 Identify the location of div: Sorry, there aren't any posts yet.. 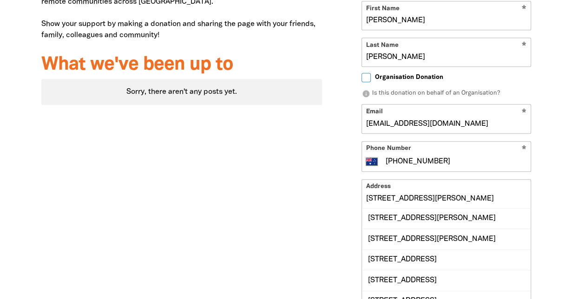
(182, 92).